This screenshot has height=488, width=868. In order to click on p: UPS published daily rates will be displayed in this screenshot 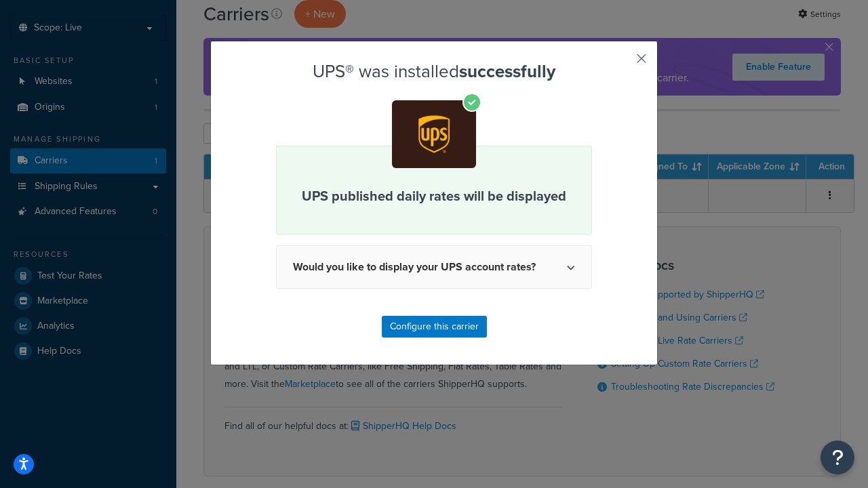, I will do `click(434, 196)`.